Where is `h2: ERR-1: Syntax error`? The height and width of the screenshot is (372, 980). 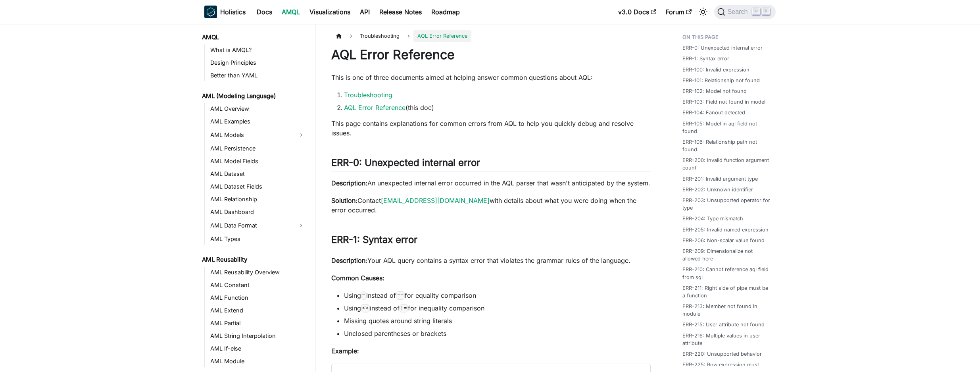
h2: ERR-1: Syntax error is located at coordinates (491, 242).